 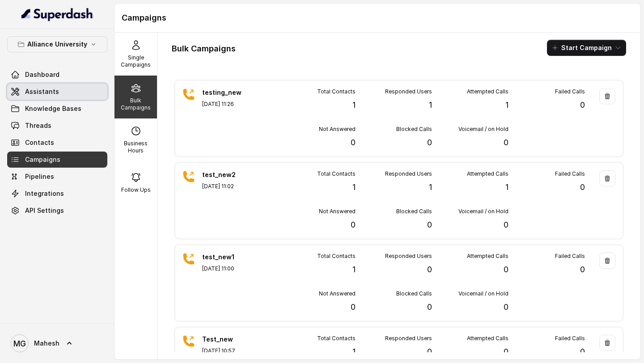 I want to click on p: Test_new, so click(x=234, y=339).